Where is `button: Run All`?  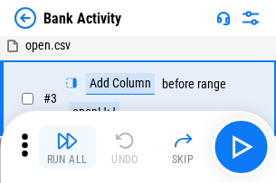
button: Run All is located at coordinates (67, 147).